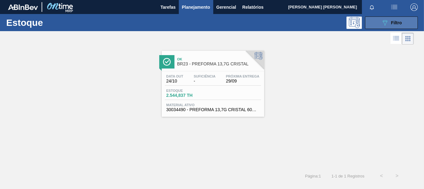 The width and height of the screenshot is (424, 189). I want to click on div: Visão em Lista, so click(396, 39).